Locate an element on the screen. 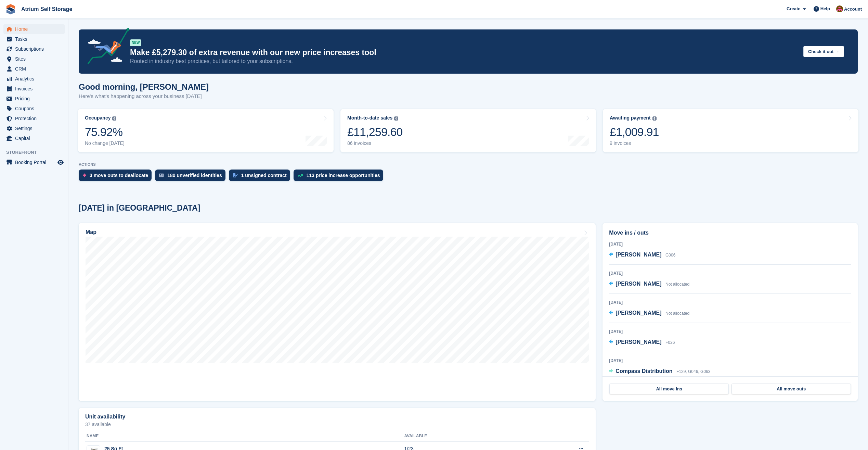 The image size is (868, 450). span: Pricing is located at coordinates (36, 99).